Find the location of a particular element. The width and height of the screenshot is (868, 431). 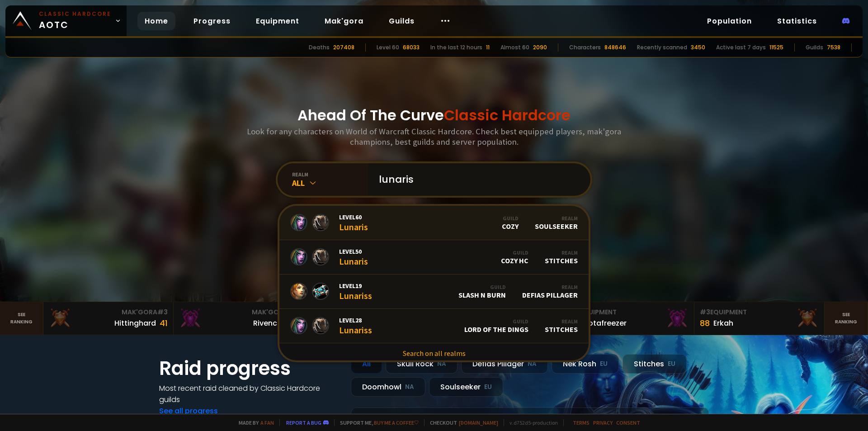

div: In the last 12 hours is located at coordinates (457, 48).